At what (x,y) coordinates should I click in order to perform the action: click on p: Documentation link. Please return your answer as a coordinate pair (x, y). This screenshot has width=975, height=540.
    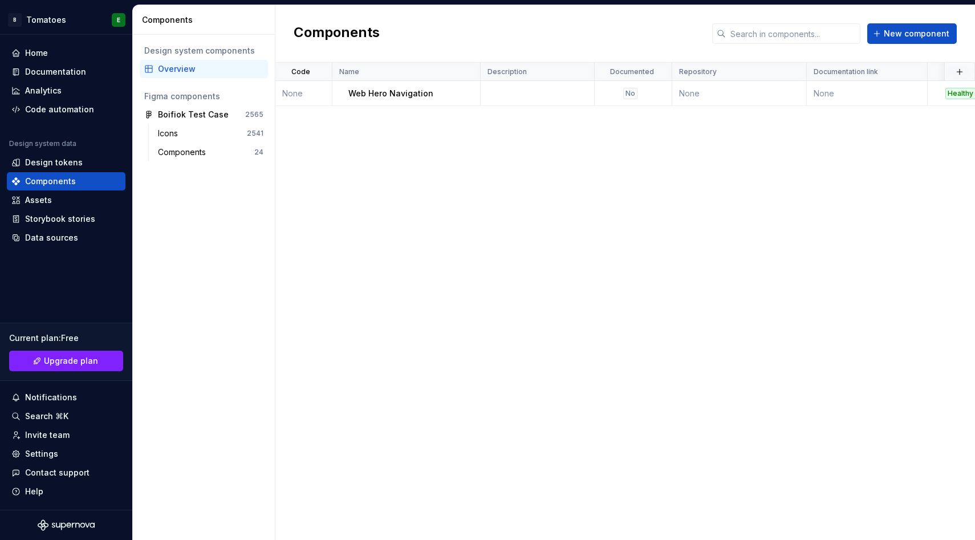
    Looking at the image, I should click on (846, 72).